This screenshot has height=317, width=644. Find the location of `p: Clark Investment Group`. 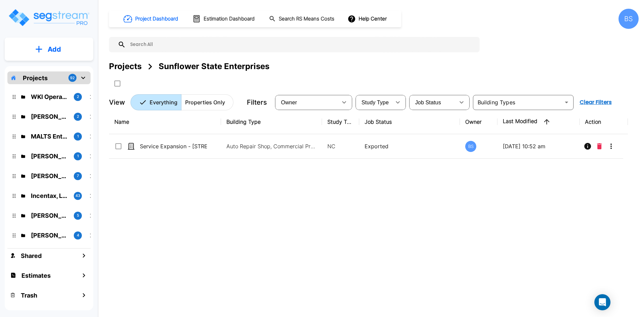

p: Clark Investment Group is located at coordinates (50, 176).